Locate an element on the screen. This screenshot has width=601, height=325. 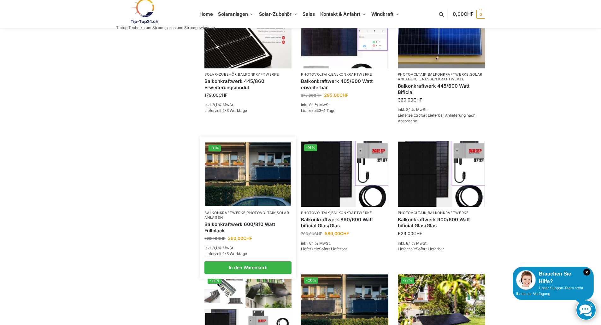
span: 0 is located at coordinates (480, 14).